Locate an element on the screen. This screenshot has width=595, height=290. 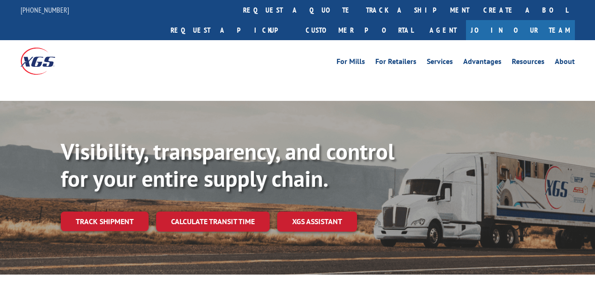
a: Agent is located at coordinates (443, 30).